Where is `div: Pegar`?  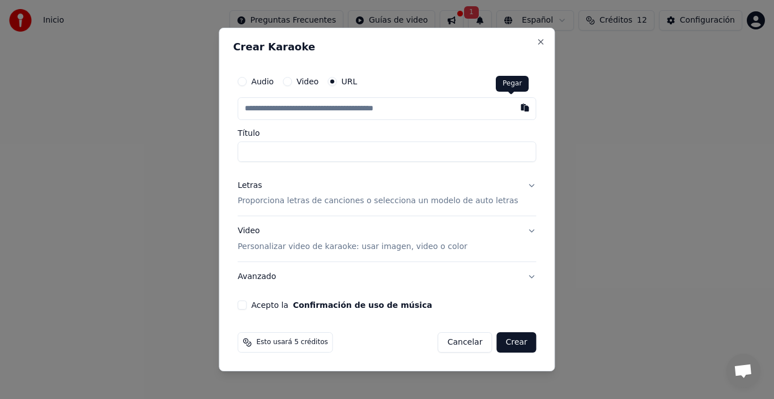
div: Pegar is located at coordinates (512, 84).